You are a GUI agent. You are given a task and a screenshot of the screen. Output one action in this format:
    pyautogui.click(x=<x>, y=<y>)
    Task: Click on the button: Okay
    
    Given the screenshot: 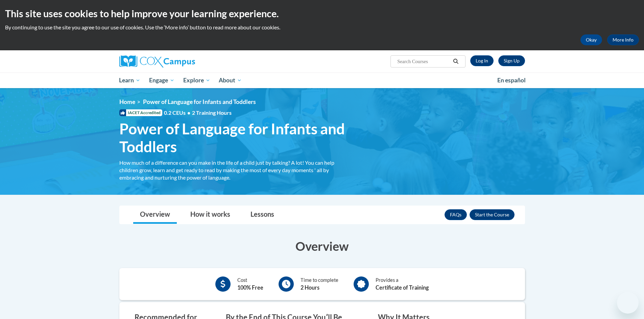 What is the action you would take?
    pyautogui.click(x=591, y=40)
    